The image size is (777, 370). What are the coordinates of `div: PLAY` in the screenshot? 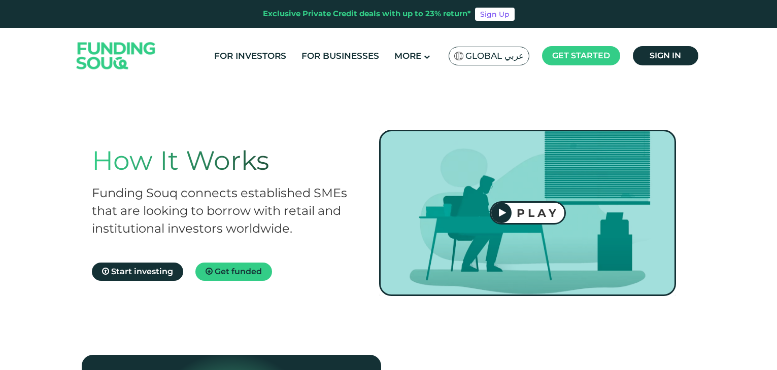 It's located at (538, 213).